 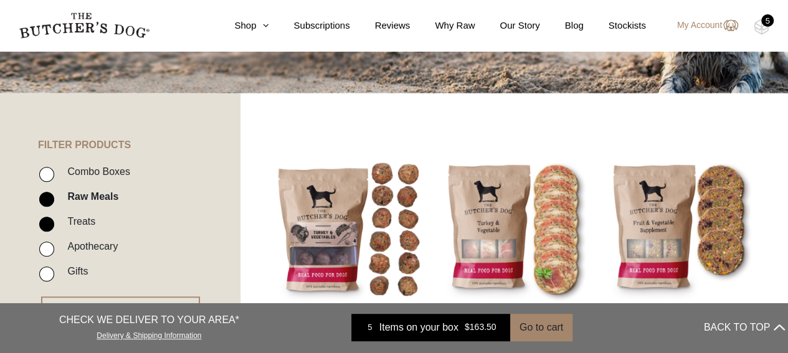 I want to click on span: Items on your box, so click(x=419, y=328).